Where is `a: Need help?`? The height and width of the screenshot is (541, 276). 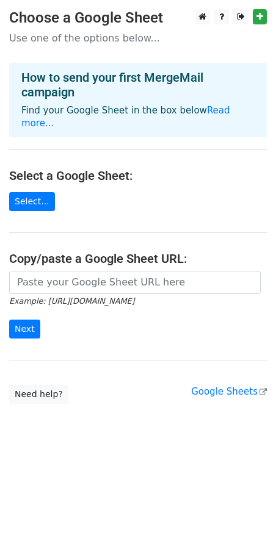 a: Need help? is located at coordinates (38, 394).